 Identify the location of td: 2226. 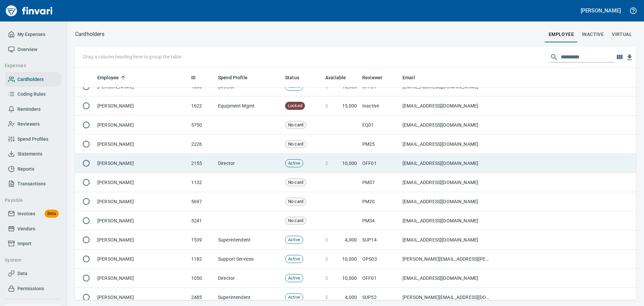
(202, 144).